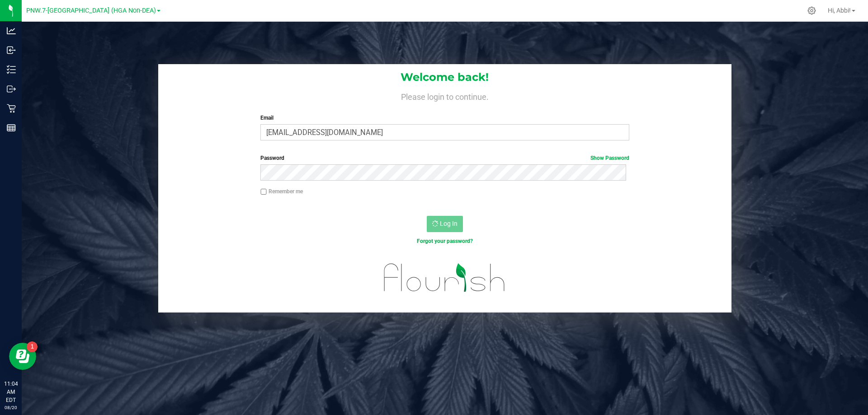  Describe the element at coordinates (610, 158) in the screenshot. I see `a: Show Password` at that location.